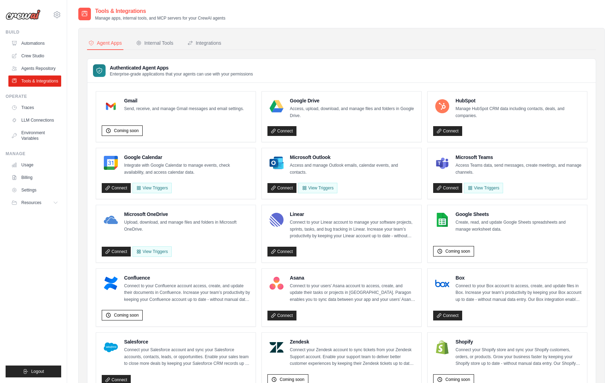 The image size is (616, 383). Describe the element at coordinates (519, 112) in the screenshot. I see `p: Manage HubSpot CRM data including contacts, deals, and companies.` at that location.